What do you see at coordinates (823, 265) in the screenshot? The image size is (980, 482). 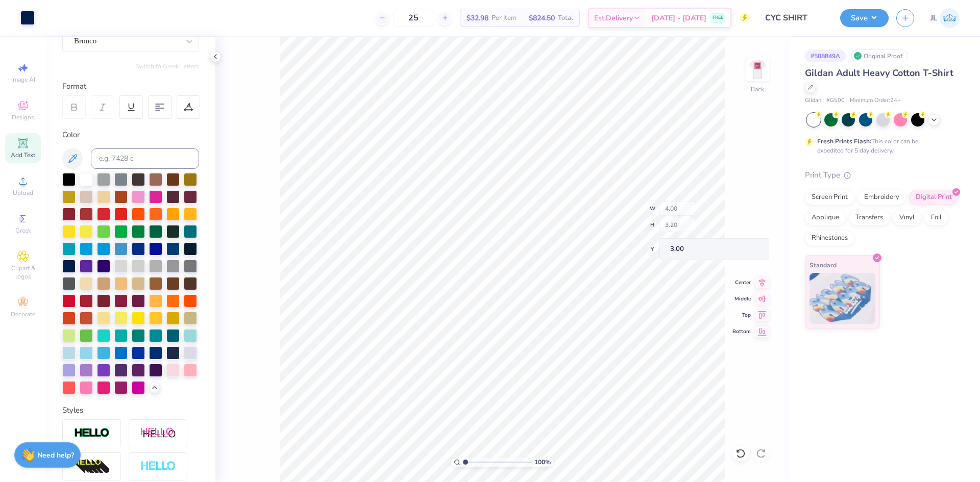 I see `span: Standard` at bounding box center [823, 265].